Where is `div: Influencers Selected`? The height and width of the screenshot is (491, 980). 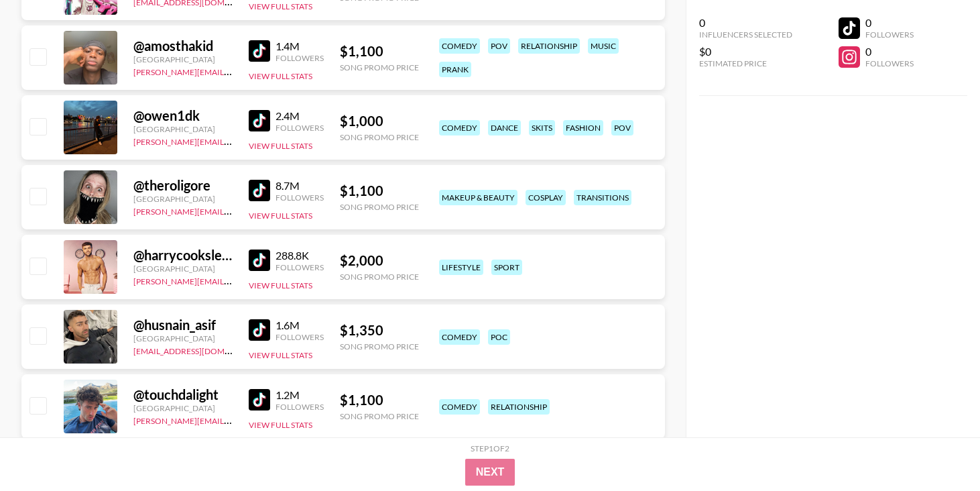 div: Influencers Selected is located at coordinates (745, 34).